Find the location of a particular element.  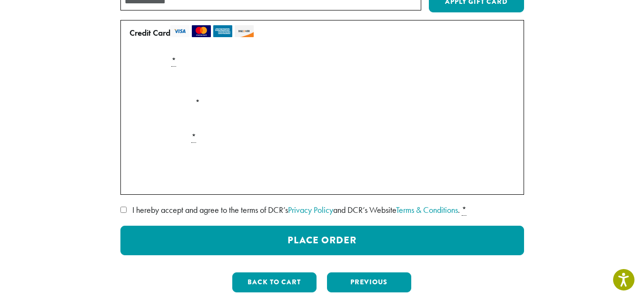

button: Back to cart is located at coordinates (274, 283).